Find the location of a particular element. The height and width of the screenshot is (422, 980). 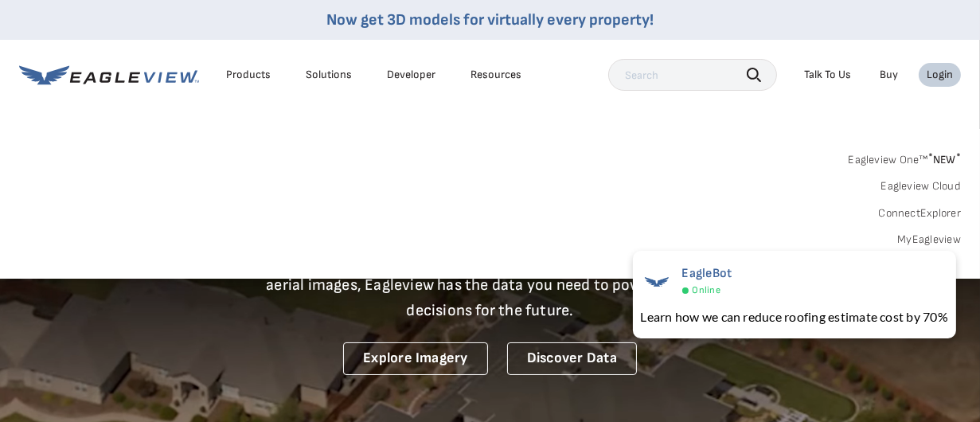

img: EagleBot is located at coordinates (657, 281).